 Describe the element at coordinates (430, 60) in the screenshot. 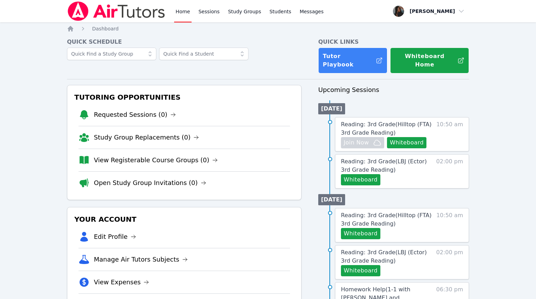

I see `button: Whiteboard Home` at that location.